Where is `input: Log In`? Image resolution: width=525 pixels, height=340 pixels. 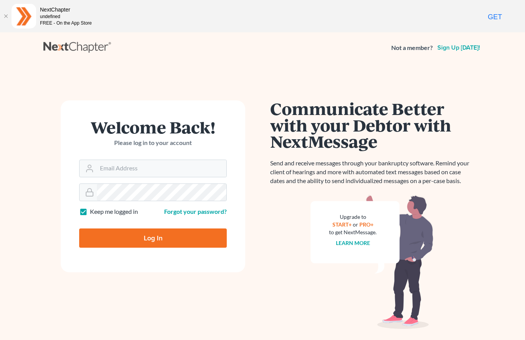
input: Log In is located at coordinates (153, 238).